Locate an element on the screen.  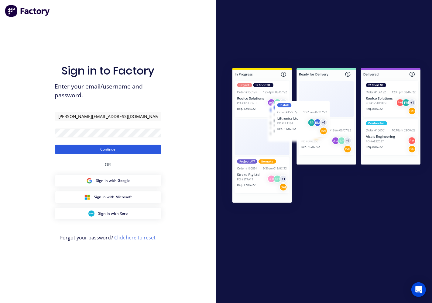
button: Microsoft Sign inSign in with Microsoft is located at coordinates (108, 197).